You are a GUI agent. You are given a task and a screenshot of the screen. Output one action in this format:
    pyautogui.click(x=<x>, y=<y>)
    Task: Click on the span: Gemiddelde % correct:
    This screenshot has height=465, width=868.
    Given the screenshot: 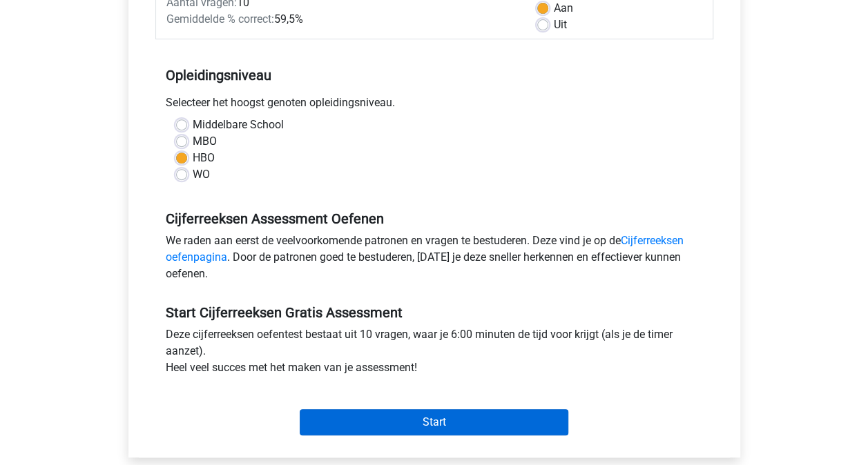 What is the action you would take?
    pyautogui.click(x=220, y=18)
    